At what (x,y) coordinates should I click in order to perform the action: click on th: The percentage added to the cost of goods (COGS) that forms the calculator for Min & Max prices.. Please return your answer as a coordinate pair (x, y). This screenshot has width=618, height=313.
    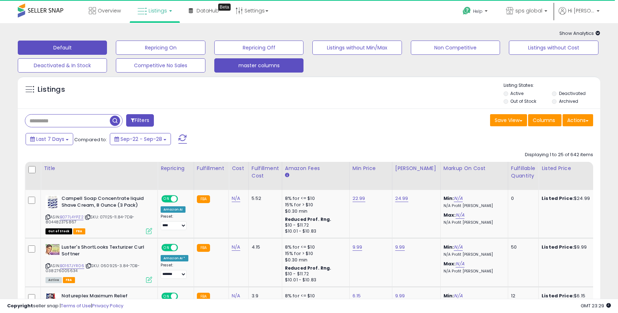
    Looking at the image, I should click on (474, 176).